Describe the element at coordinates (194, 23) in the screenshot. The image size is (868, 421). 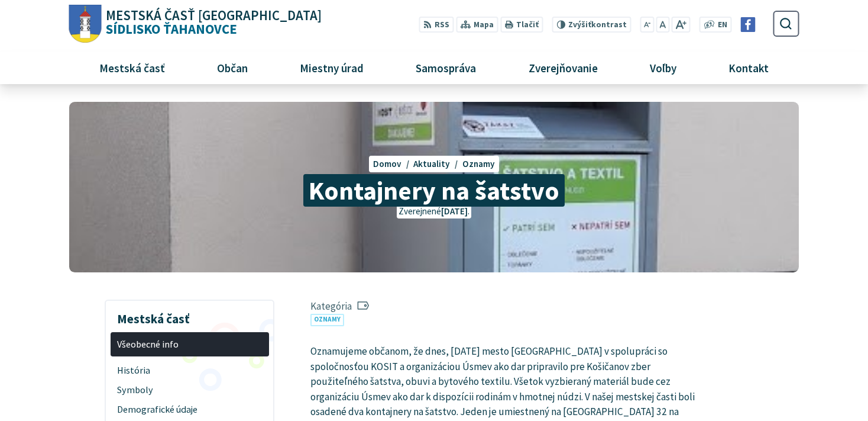
I see `a: Logo Sídlisko Ťahanovce, prejsť na domovskú stránku.` at that location.